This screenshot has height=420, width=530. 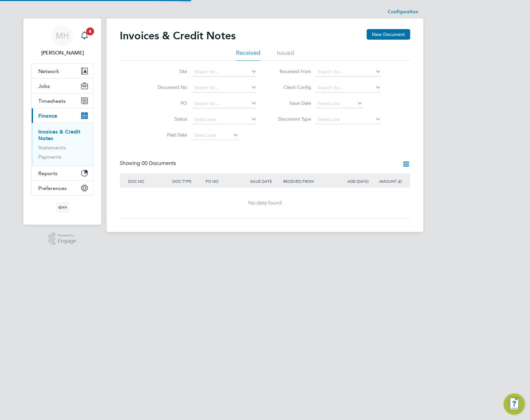 What do you see at coordinates (62, 239) in the screenshot?
I see `a: Powered byEngage` at bounding box center [62, 239].